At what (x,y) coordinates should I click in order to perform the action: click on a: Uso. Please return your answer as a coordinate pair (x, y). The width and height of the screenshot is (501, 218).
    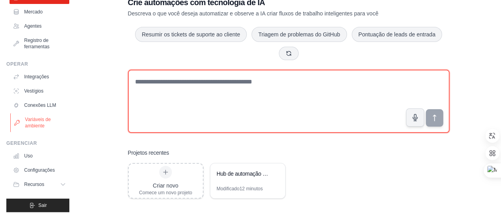
    Looking at the image, I should click on (39, 156).